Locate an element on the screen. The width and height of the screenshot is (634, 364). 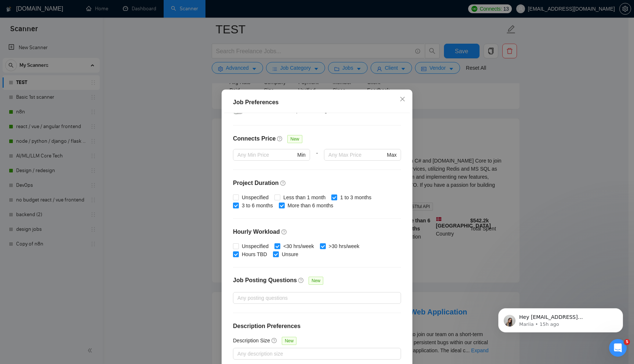
span: <30 hrs/week is located at coordinates (299, 246).